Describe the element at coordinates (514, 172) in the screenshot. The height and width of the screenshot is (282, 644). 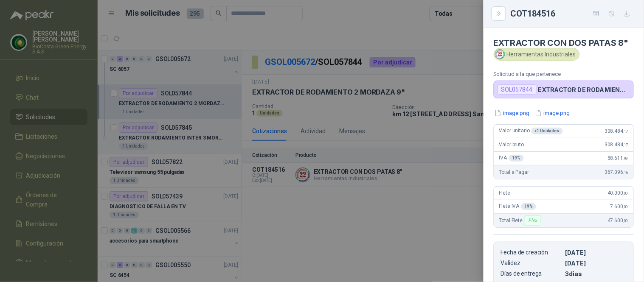
I see `span: Total a Pagar` at that location.